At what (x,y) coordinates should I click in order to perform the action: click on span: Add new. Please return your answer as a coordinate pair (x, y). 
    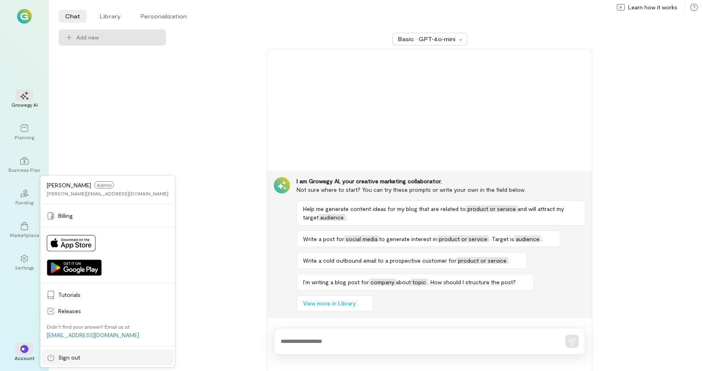
    Looking at the image, I should click on (118, 37).